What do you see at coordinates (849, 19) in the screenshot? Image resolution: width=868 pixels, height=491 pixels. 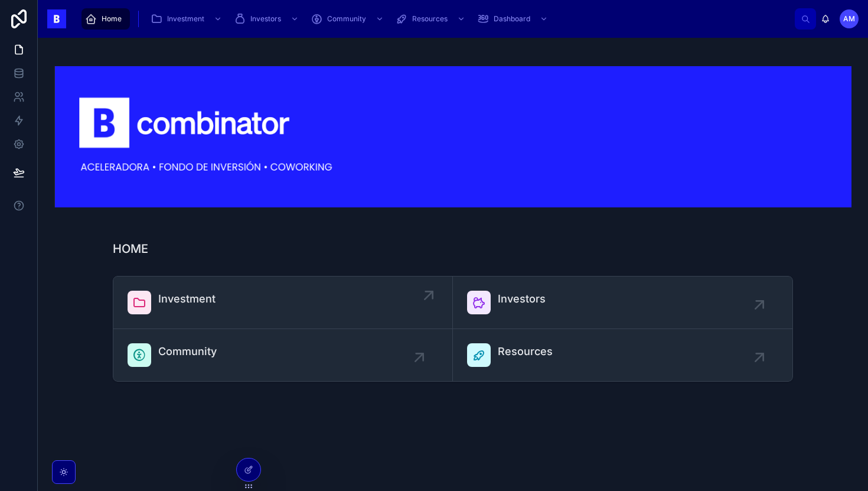 I see `span: AM` at bounding box center [849, 19].